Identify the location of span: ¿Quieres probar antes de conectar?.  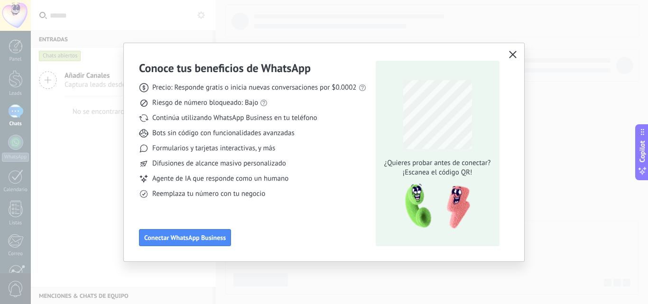
(437, 163).